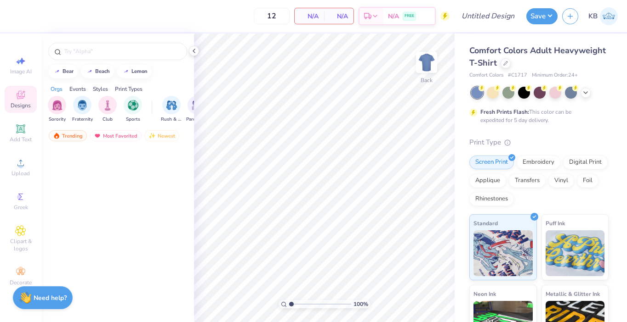 The height and width of the screenshot is (322, 627). Describe the element at coordinates (107, 119) in the screenshot. I see `span: Club` at that location.